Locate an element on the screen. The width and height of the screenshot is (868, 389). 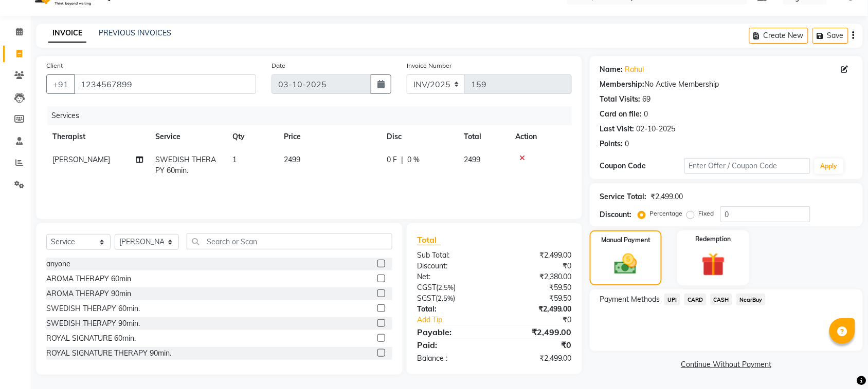
button: Apply is located at coordinates (829, 167).